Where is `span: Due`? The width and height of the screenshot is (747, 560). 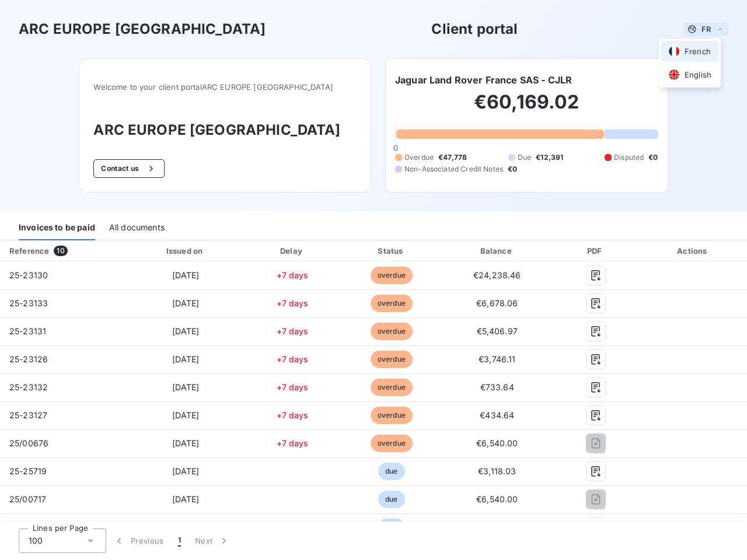 span: Due is located at coordinates (524, 157).